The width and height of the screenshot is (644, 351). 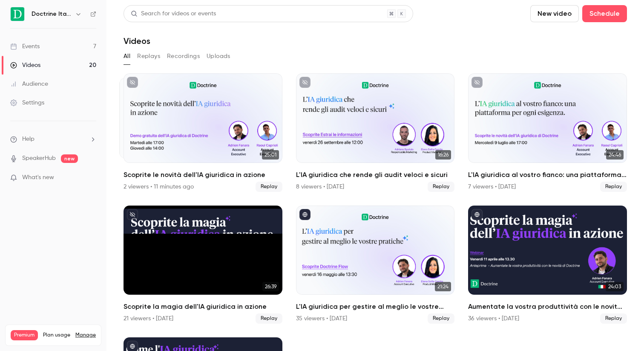 I want to click on h2: Scoprite le novità dell'IA giuridica in azione, so click(x=203, y=175).